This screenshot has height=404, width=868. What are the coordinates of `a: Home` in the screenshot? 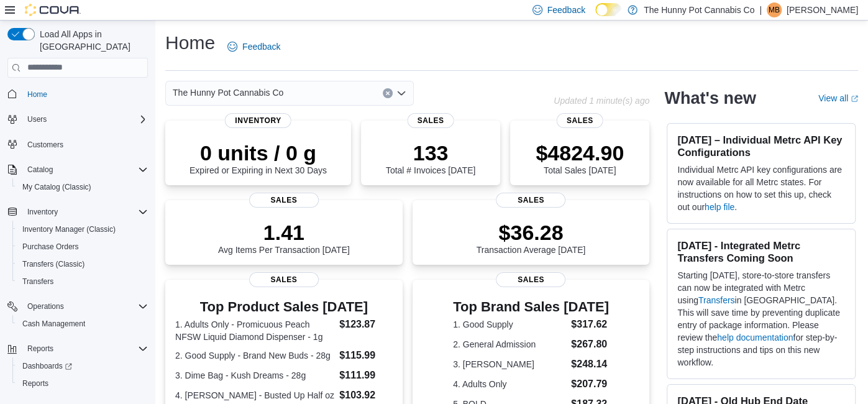 It's located at (37, 94).